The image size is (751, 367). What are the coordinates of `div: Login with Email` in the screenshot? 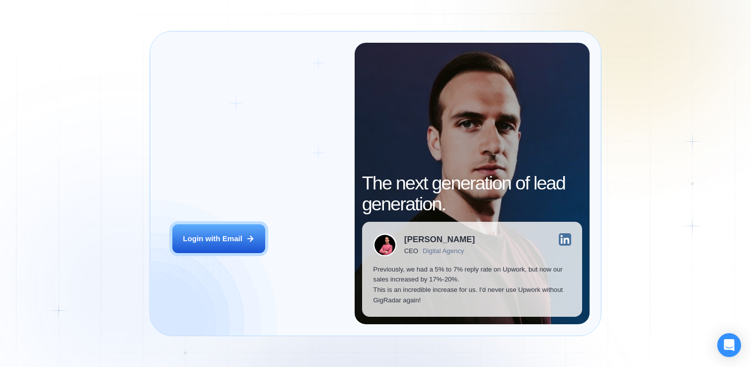 It's located at (213, 239).